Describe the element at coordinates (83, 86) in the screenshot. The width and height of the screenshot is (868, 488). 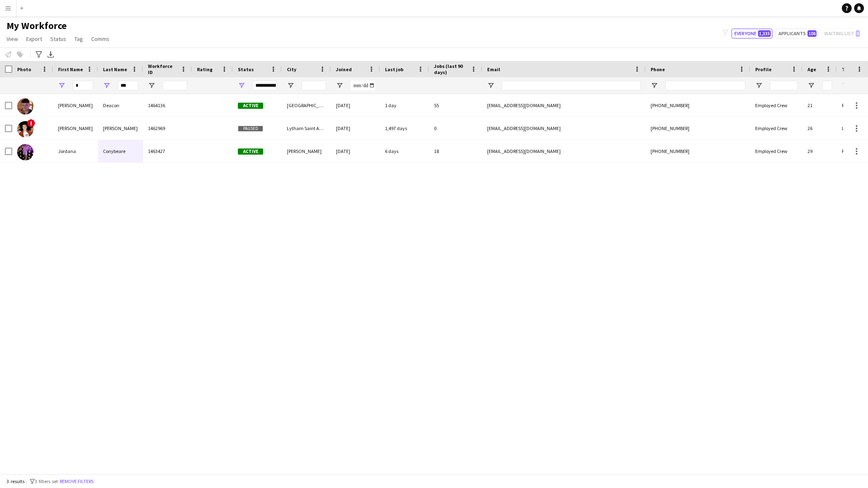
I see `input: First Name Filter Input` at that location.